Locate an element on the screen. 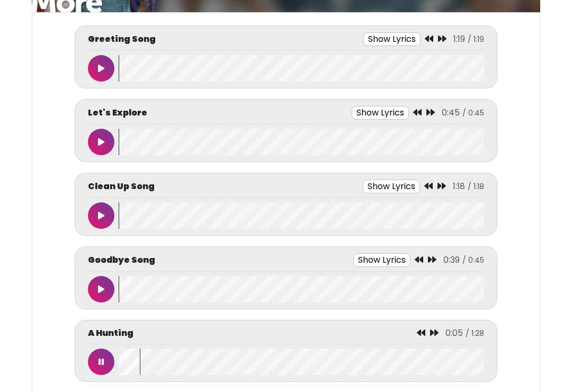 Image resolution: width=572 pixels, height=392 pixels. p: A Hunting is located at coordinates (111, 333).